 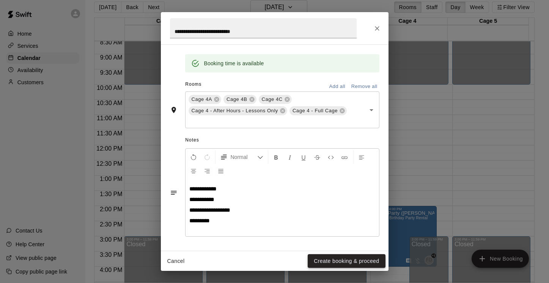 What do you see at coordinates (237, 99) in the screenshot?
I see `span: Cage 4B` at bounding box center [237, 99].